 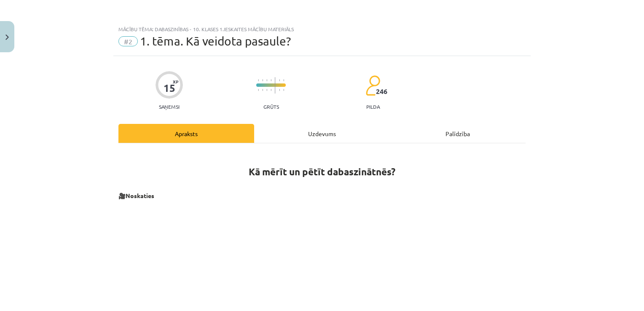 What do you see at coordinates (275, 85) in the screenshot?
I see `img: icon-long-line-d9ea69661e0d244f92f715978eff75569469978d946b2353a9bb055b3ed8787d.svg` at bounding box center [275, 85].